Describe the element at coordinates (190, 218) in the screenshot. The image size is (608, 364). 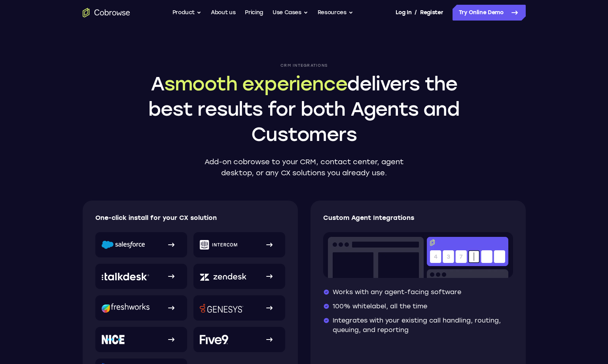
I see `p: One-click install for your CX solution` at that location.